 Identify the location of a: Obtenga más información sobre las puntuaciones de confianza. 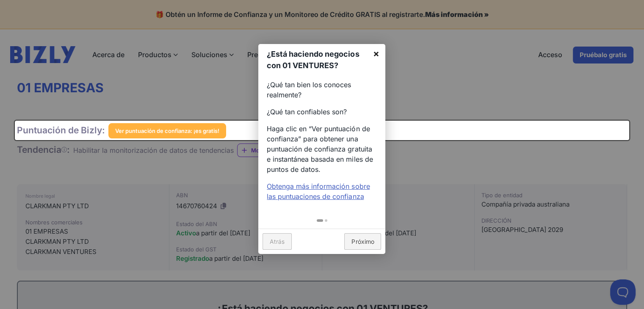
(318, 192).